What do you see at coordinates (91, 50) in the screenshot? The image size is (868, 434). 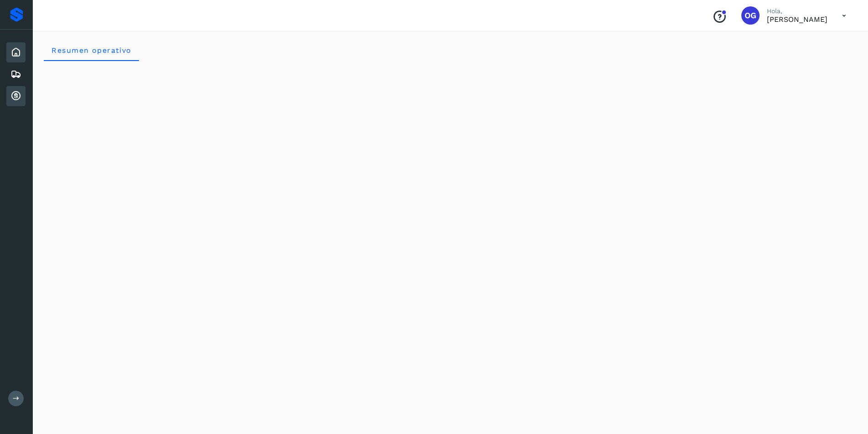 I see `span: Resumen operativo` at bounding box center [91, 50].